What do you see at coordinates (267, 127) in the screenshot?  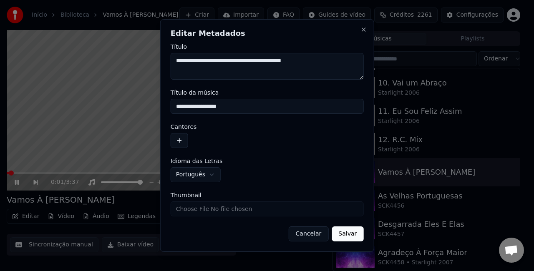 I see `label: Cantores` at bounding box center [267, 127].